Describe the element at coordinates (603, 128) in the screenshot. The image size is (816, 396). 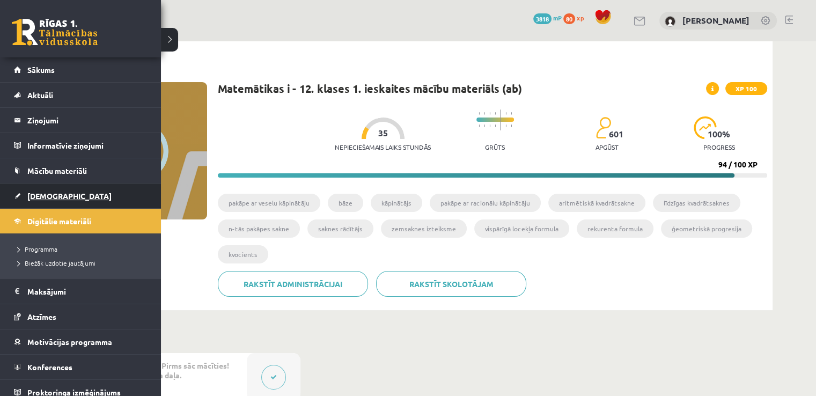
I see `img: students-c634bb4e5e11cddfef0936a35e636f08e4e9abd3cc4e673bd6f9a4125e45ecb1.svg` at that location.